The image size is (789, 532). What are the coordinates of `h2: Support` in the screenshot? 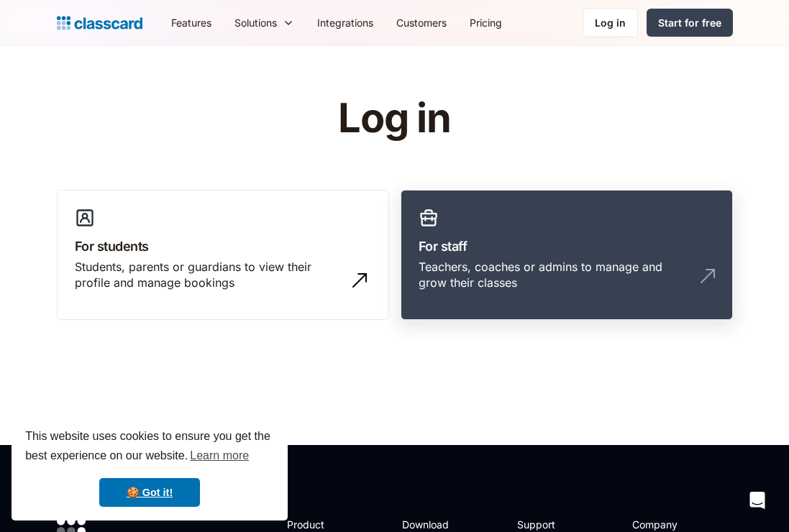 It's located at (546, 524).